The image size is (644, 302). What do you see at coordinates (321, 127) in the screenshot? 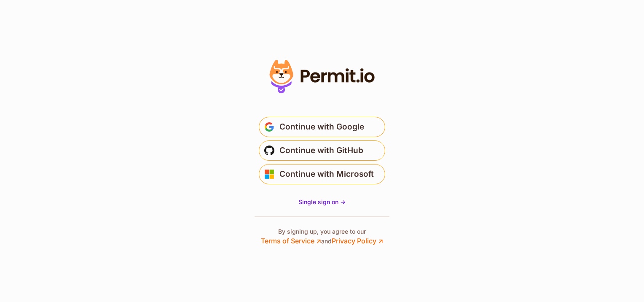
I see `span: Continue with Google` at bounding box center [321, 127].